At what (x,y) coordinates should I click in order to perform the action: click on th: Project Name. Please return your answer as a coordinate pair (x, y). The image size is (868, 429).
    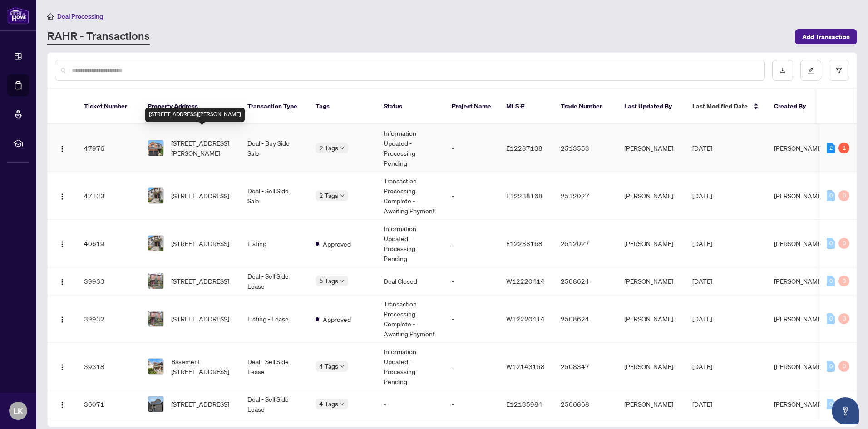
    Looking at the image, I should click on (472, 107).